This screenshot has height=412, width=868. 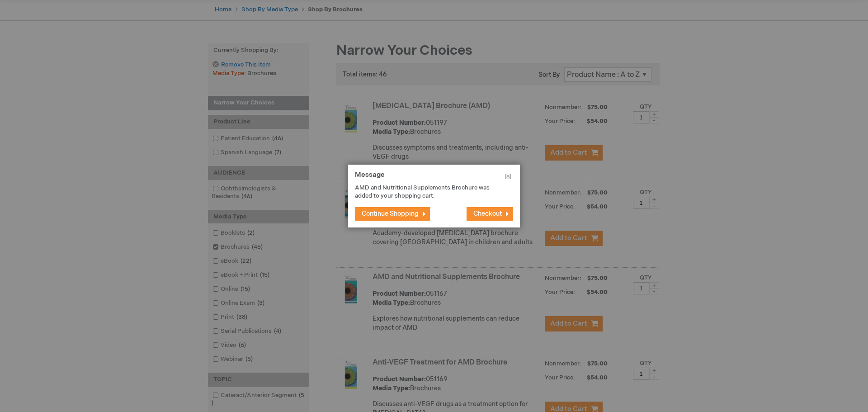 I want to click on button: Continue Shopping, so click(x=392, y=214).